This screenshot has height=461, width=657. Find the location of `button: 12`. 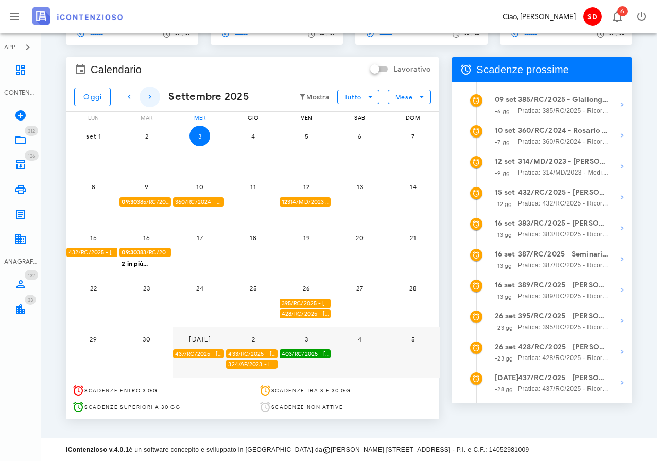

button: 12 is located at coordinates (306, 187).